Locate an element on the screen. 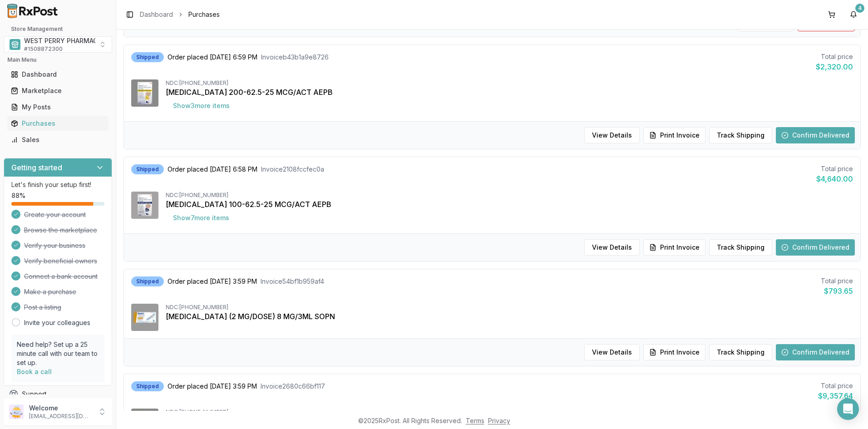  span: 88 % is located at coordinates (18, 196).